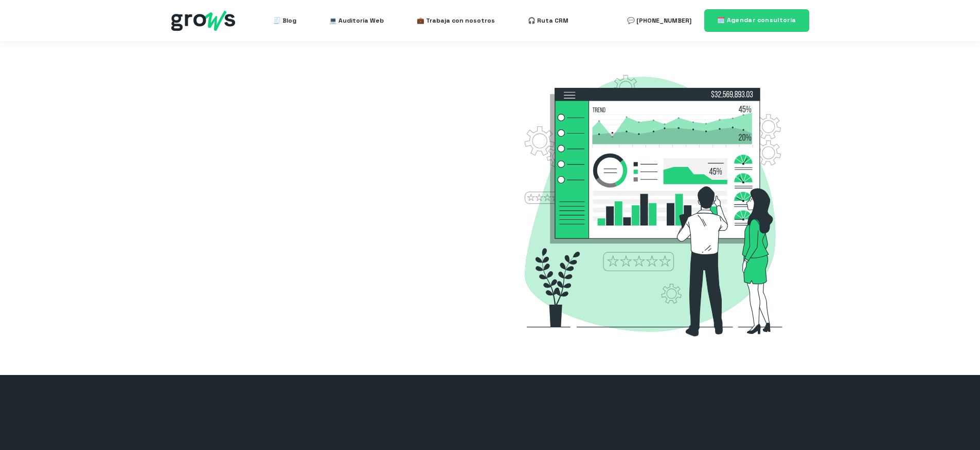 The height and width of the screenshot is (450, 980). Describe the element at coordinates (547, 20) in the screenshot. I see `a: 🎧 Ruta CRM` at that location.